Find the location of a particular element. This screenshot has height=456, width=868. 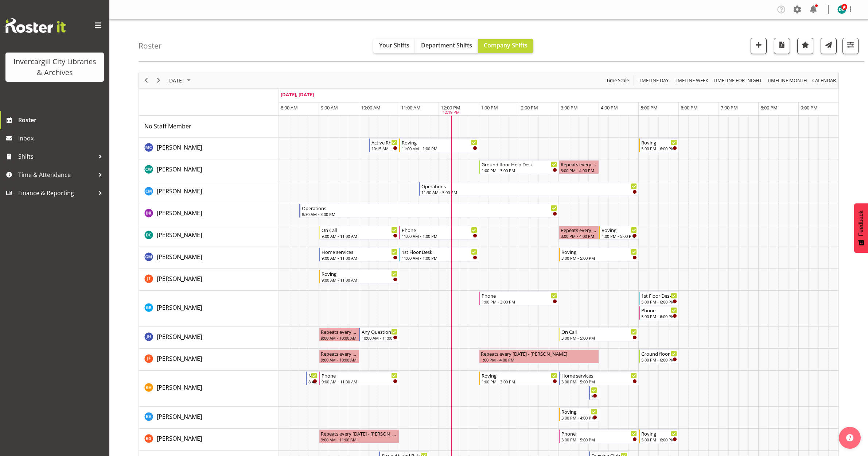

div: 10:15 AM - 11:00 AM is located at coordinates (384, 149).